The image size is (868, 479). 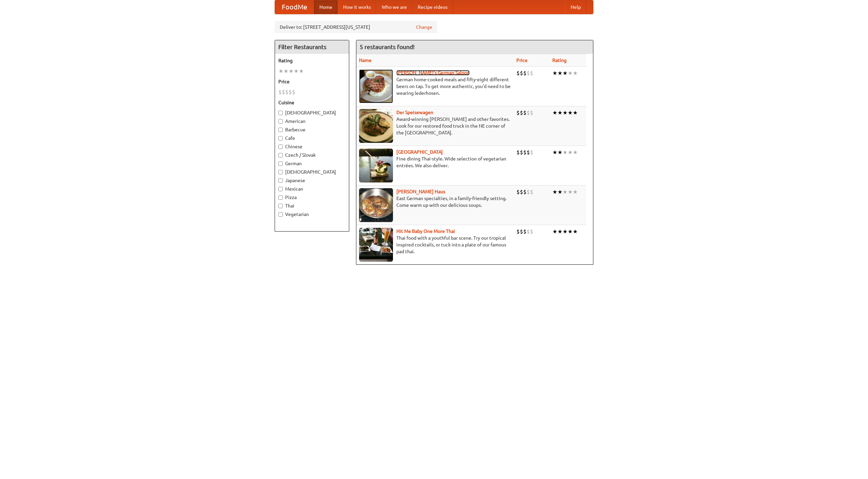 What do you see at coordinates (435, 245) in the screenshot?
I see `p: Thai food with a youthful bar scene. Try our tropical inspired cocktails, or tuck into a plate of...` at bounding box center [435, 245].